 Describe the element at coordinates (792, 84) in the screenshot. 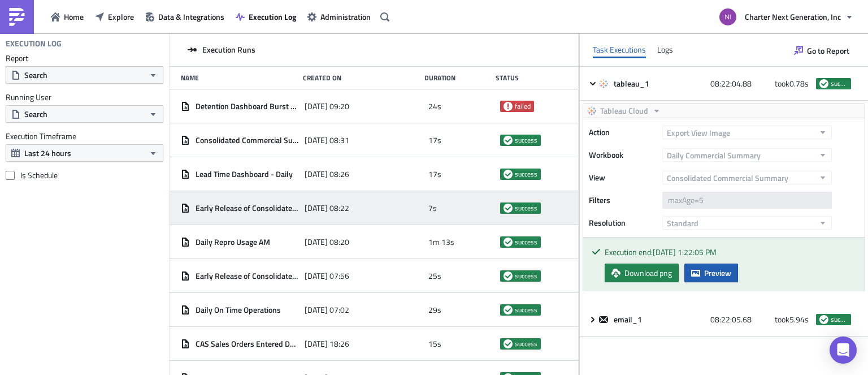

I see `div: took 0.78 s` at that location.